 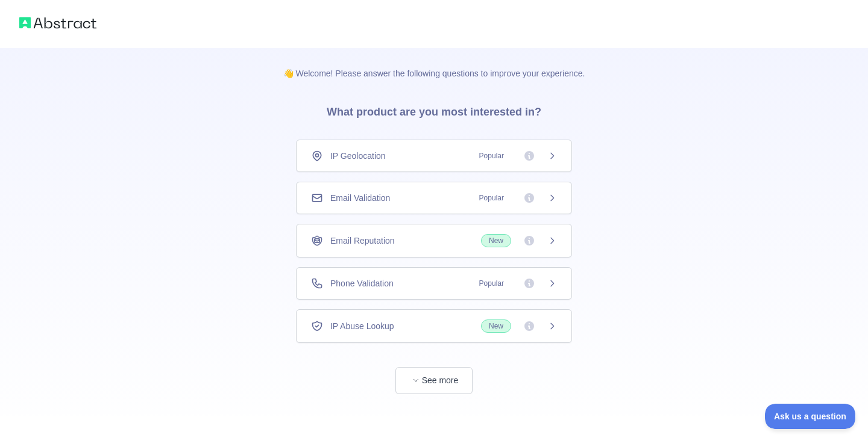 What do you see at coordinates (58, 23) in the screenshot?
I see `img: Abstract logo` at bounding box center [58, 23].